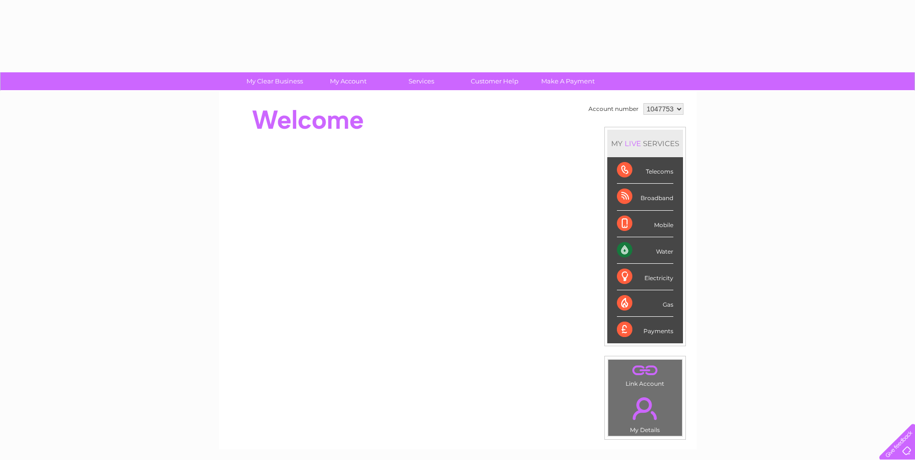 This screenshot has width=915, height=460. What do you see at coordinates (421, 81) in the screenshot?
I see `a: Services` at bounding box center [421, 81].